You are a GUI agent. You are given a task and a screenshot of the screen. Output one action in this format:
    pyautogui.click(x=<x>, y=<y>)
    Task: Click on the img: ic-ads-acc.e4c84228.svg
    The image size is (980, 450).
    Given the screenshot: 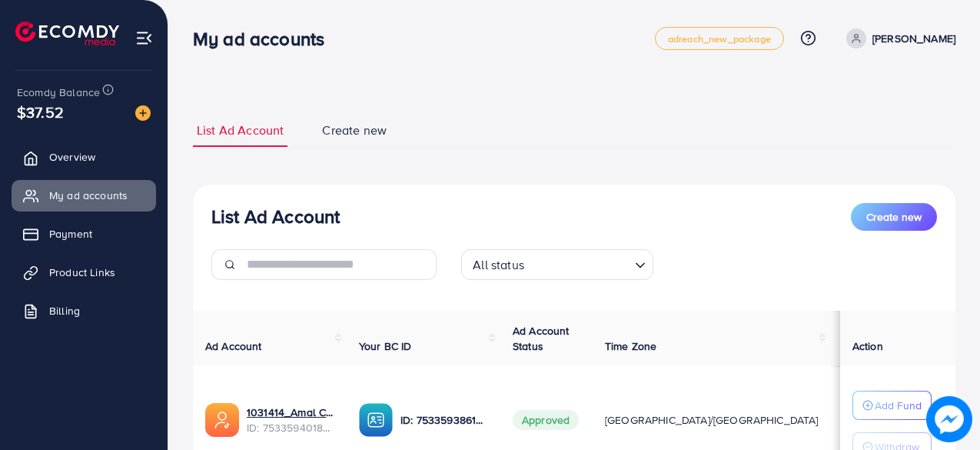 What is the action you would take?
    pyautogui.click(x=222, y=420)
    